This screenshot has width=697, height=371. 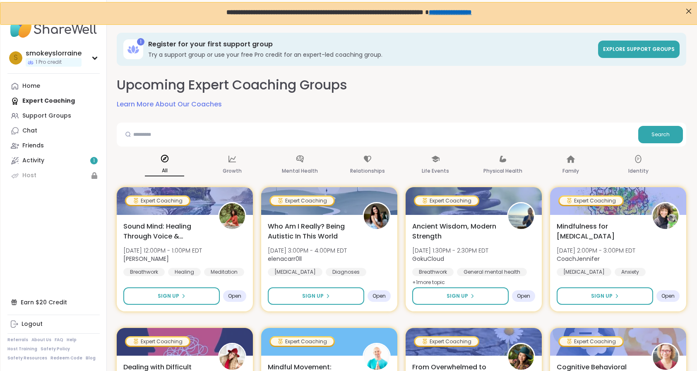 I want to click on p: Relationships, so click(x=367, y=171).